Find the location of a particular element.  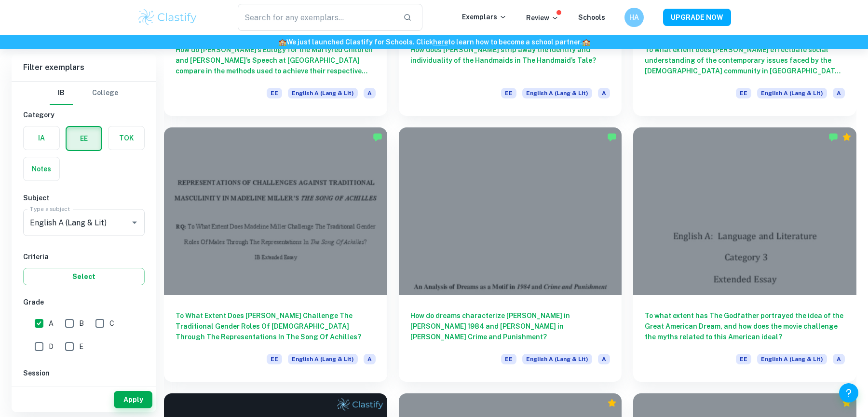

div: Filter type choice is located at coordinates (84, 93).